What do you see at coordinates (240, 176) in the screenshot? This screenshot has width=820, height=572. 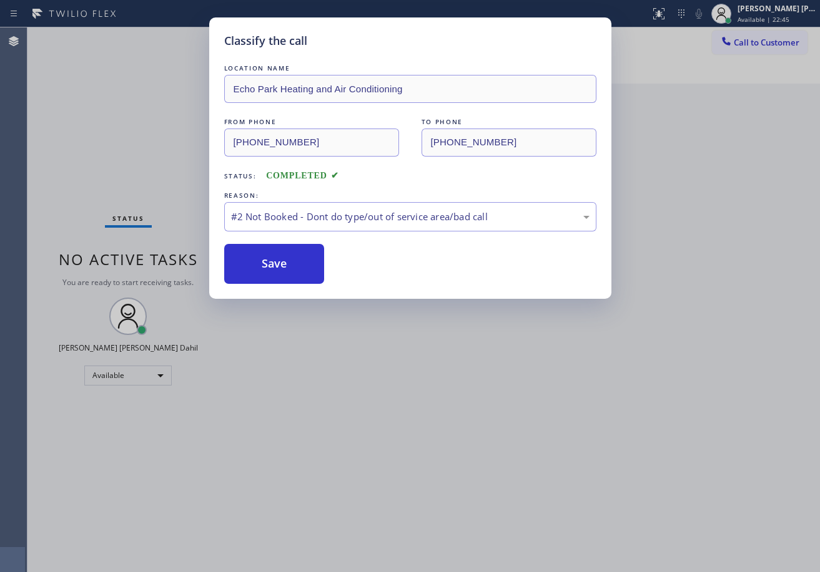 I see `span: Status:` at bounding box center [240, 176].